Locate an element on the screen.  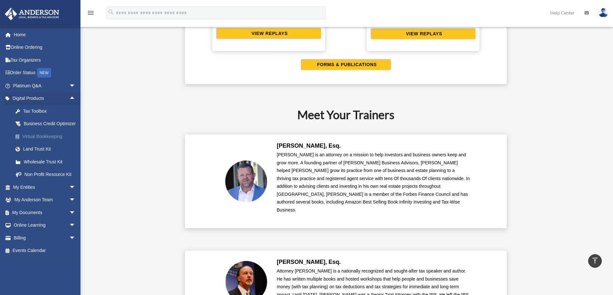
a: My Documentsarrow_drop_down is located at coordinates (45, 213).